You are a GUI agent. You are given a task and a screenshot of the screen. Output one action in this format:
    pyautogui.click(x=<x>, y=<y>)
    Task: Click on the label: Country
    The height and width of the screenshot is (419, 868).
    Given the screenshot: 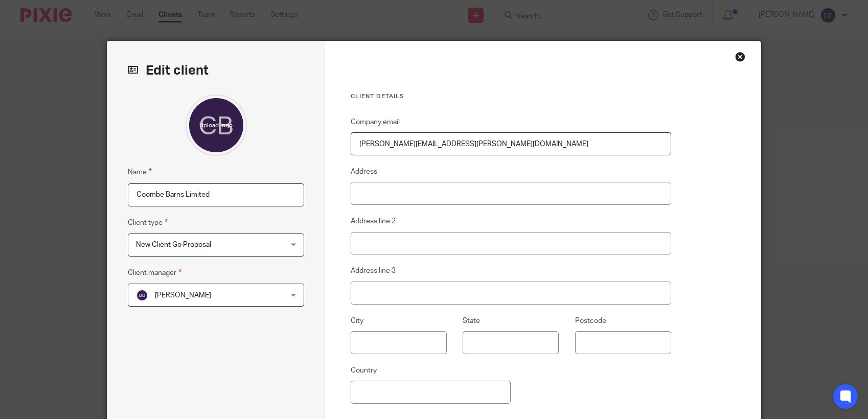 What is the action you would take?
    pyautogui.click(x=364, y=370)
    